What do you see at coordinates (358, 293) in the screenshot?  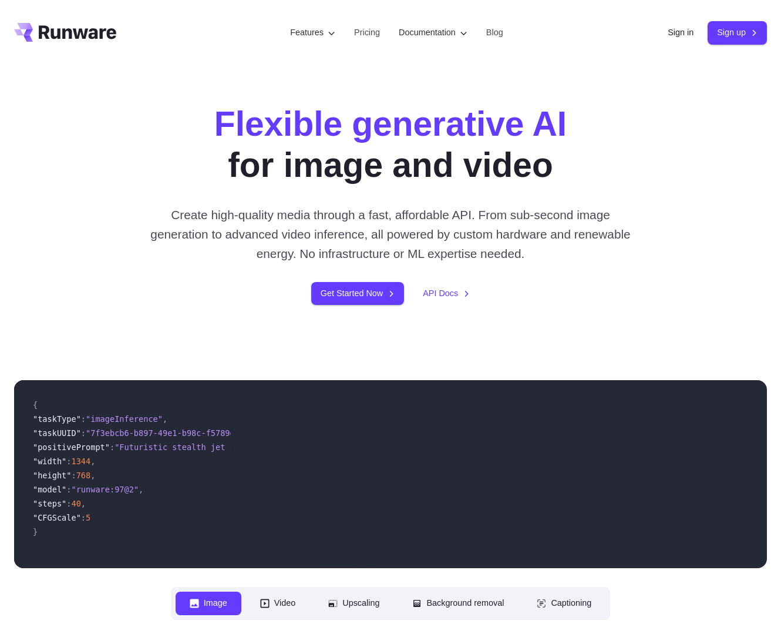 I see `a: Get Started Now` at bounding box center [358, 293].